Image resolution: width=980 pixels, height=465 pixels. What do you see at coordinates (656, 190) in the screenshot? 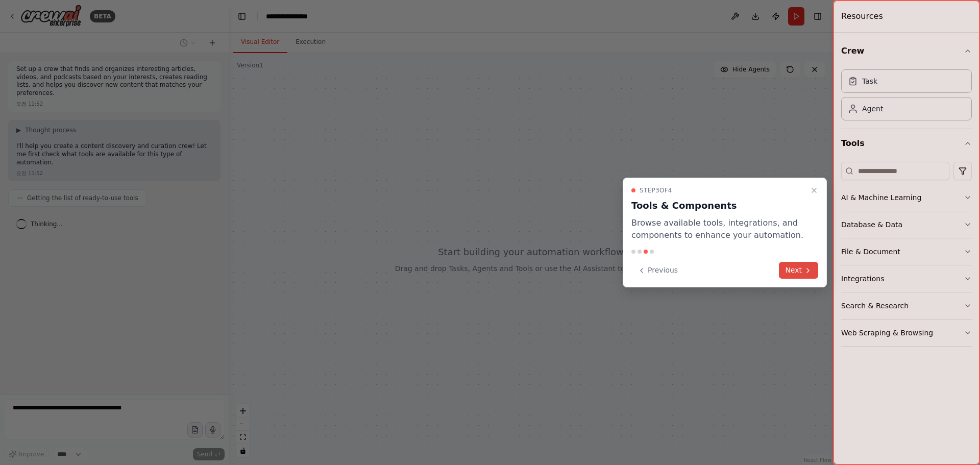
I see `span: Step 3 of 4` at bounding box center [656, 190].